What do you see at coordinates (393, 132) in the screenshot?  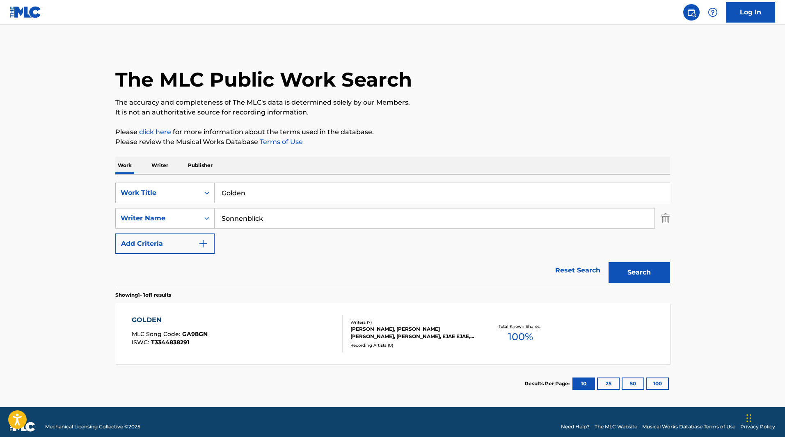 I see `p: Please for more information about the terms used in the database.` at bounding box center [393, 132].